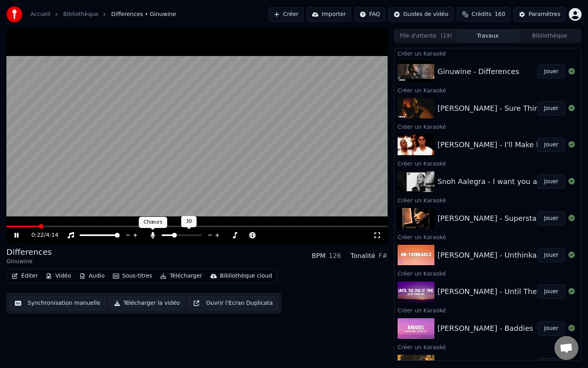  I want to click on span: ( 19 ), so click(446, 36).